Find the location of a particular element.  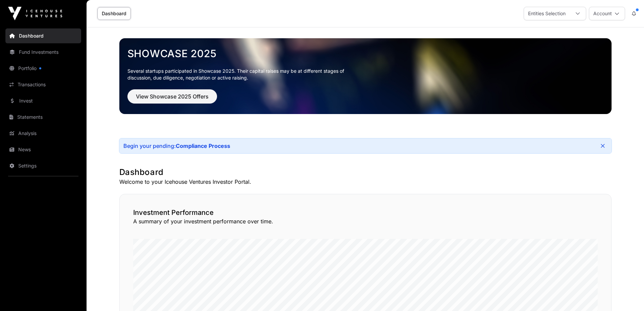

a: View Showcase 2025 Offers is located at coordinates (172, 99).